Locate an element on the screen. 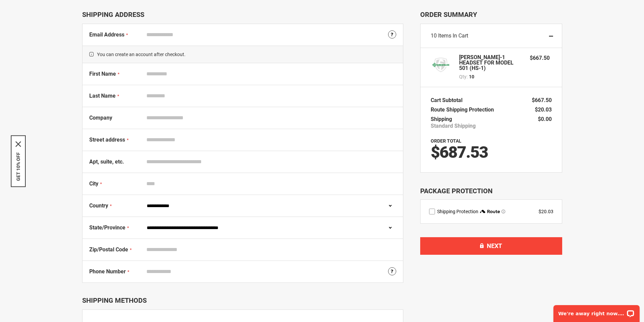 The height and width of the screenshot is (322, 644). span: Street address is located at coordinates (107, 139).